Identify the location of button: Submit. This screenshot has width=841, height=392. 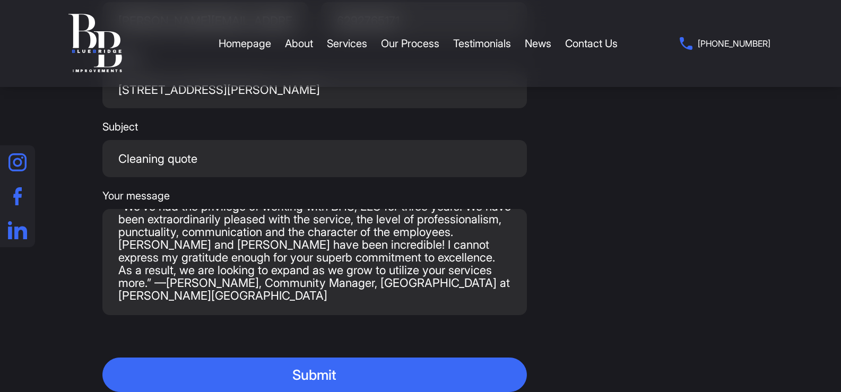
(315, 375).